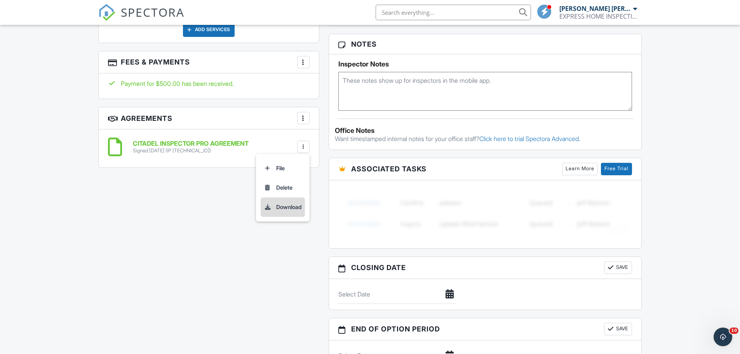  What do you see at coordinates (283, 207) in the screenshot?
I see `li: Download` at bounding box center [283, 207].